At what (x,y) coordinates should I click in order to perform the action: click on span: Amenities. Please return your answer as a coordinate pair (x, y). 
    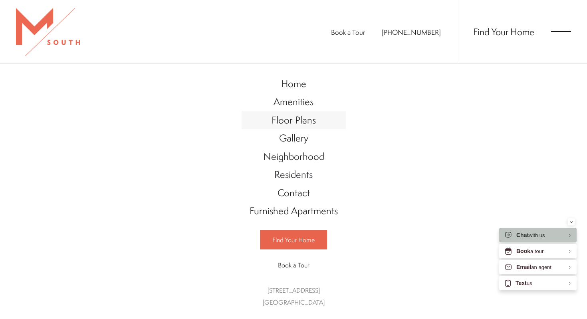
    Looking at the image, I should click on (294, 101).